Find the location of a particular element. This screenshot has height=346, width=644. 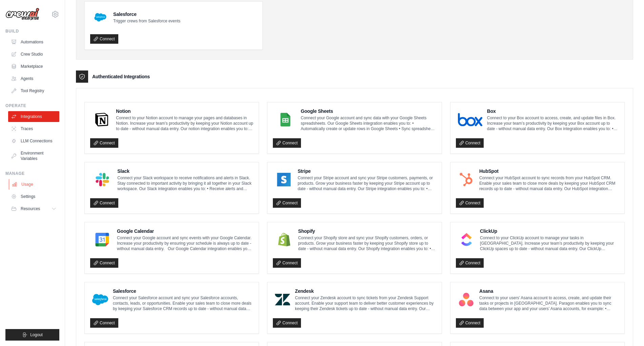

div: Build is located at coordinates (32, 31).